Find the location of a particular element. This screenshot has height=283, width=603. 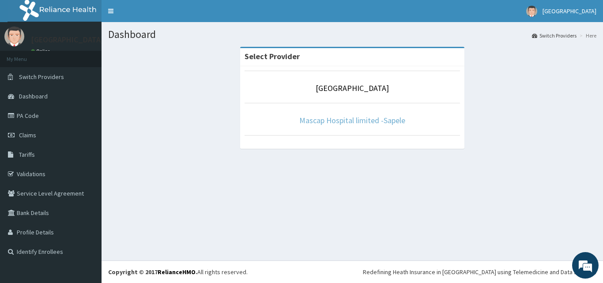

span: Claims is located at coordinates (27, 135).